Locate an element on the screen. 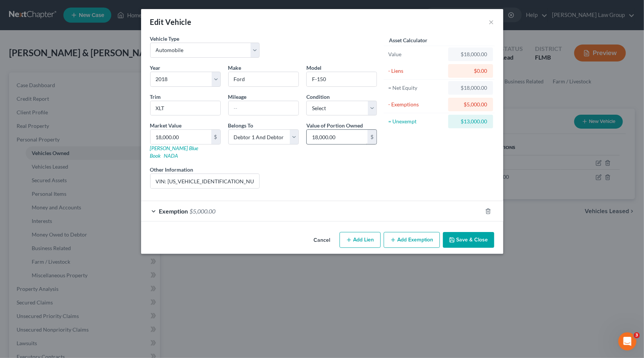 The image size is (644, 358). div: $0.00 is located at coordinates (471, 71).